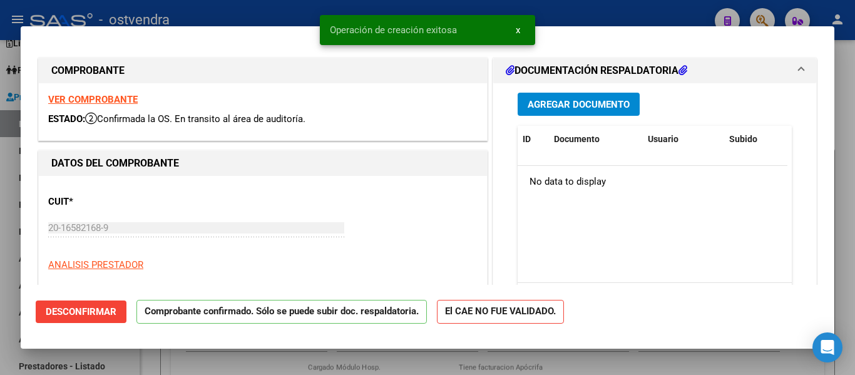 This screenshot has width=855, height=375. I want to click on datatable-header-cell: ID, so click(533, 139).